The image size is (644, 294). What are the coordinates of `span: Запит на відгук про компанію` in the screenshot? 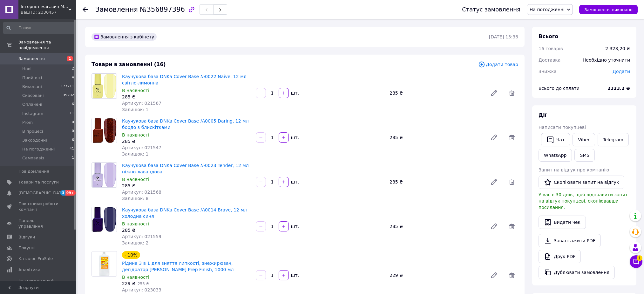 It's located at (574, 170).